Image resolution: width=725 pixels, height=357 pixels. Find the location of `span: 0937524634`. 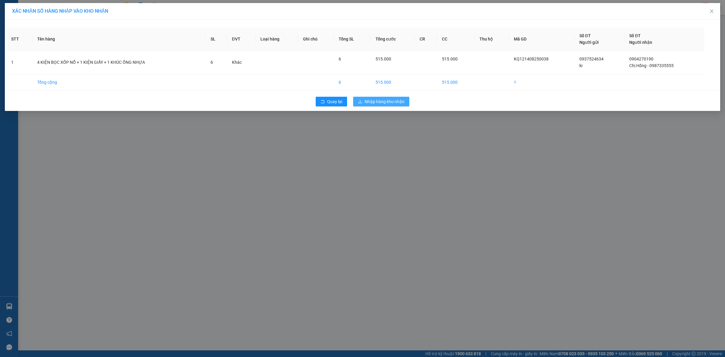

span: 0937524634 is located at coordinates (591, 59).